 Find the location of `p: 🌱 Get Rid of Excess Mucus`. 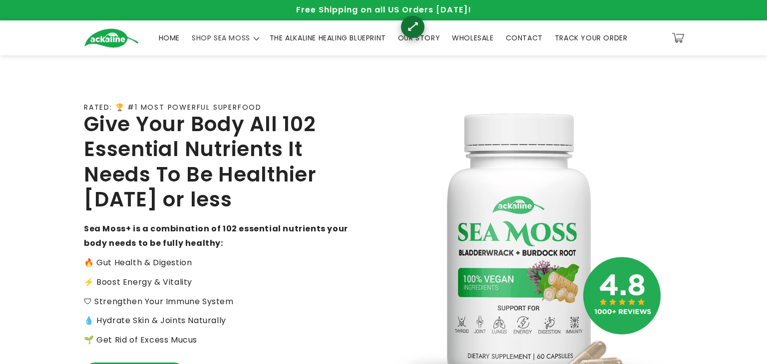

p: 🌱 Get Rid of Excess Mucus is located at coordinates (216, 340).